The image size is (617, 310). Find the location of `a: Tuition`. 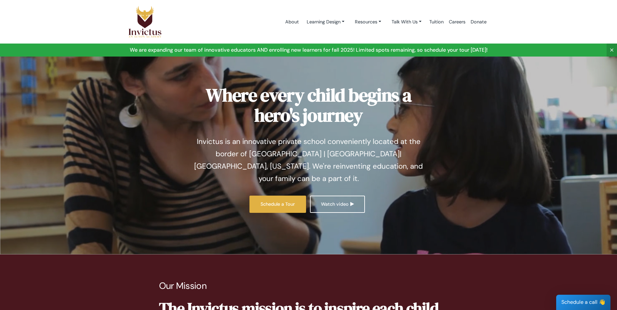

a: Tuition is located at coordinates (436, 22).